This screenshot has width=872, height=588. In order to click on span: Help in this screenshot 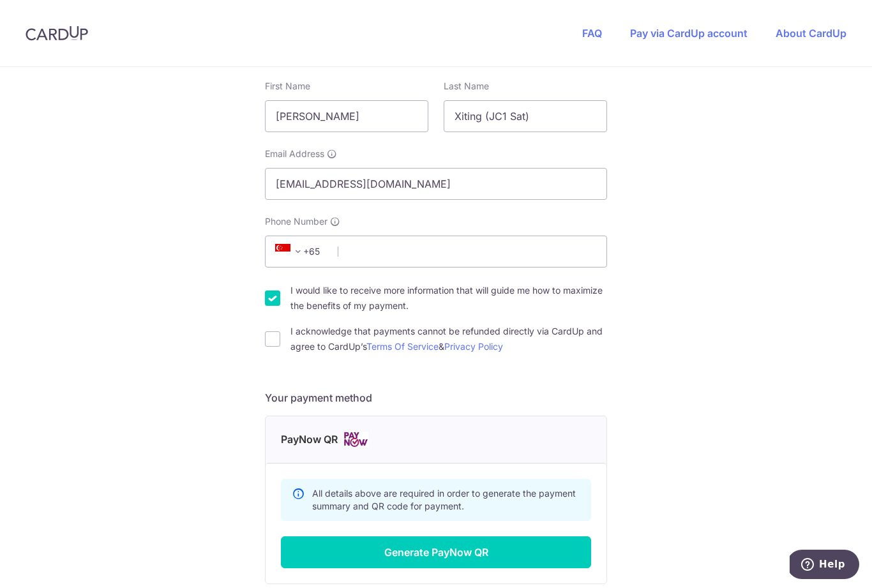, I will do `click(42, 14)`.